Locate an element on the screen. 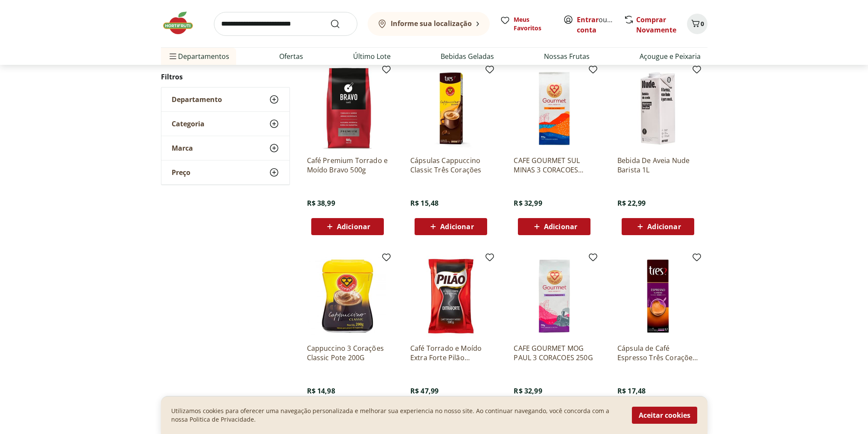  span: R$ 17,48 is located at coordinates (631, 391).